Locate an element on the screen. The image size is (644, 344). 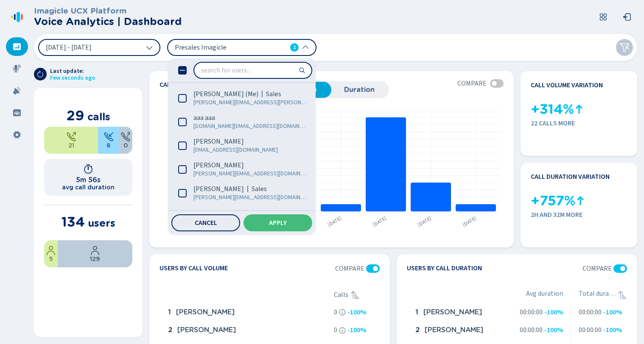
div: Alarms is located at coordinates (17, 91).